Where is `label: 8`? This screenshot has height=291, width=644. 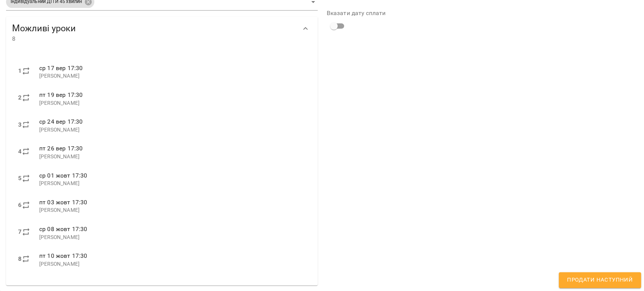 label: 8 is located at coordinates (20, 259).